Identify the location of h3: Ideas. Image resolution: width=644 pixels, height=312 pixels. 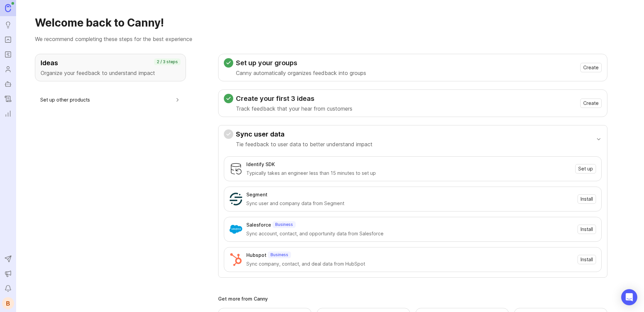
(110, 63).